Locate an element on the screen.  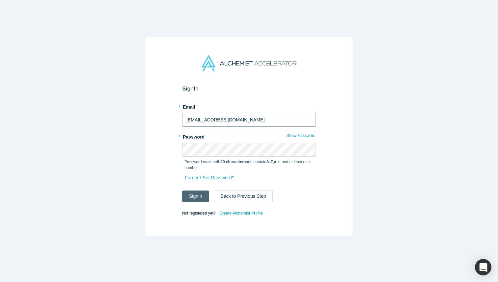
a: Forgot / Set Password? is located at coordinates (210, 178).